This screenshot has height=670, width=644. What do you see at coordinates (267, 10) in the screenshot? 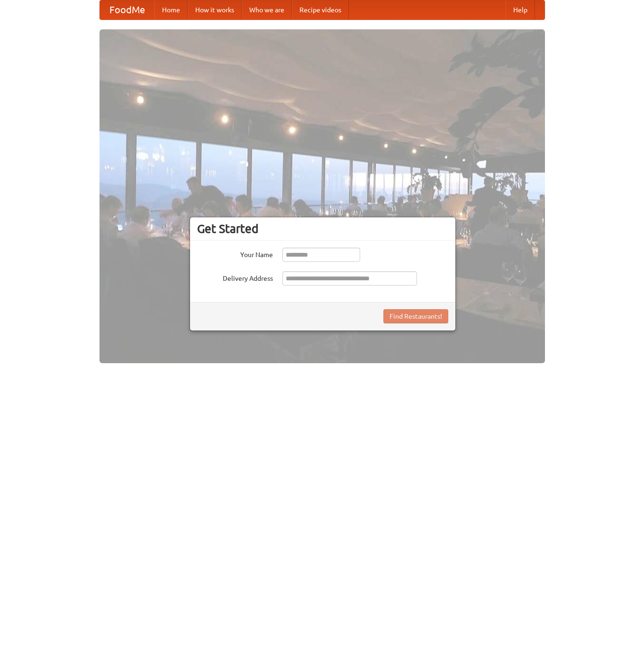
I see `a: Who we are` at bounding box center [267, 10].